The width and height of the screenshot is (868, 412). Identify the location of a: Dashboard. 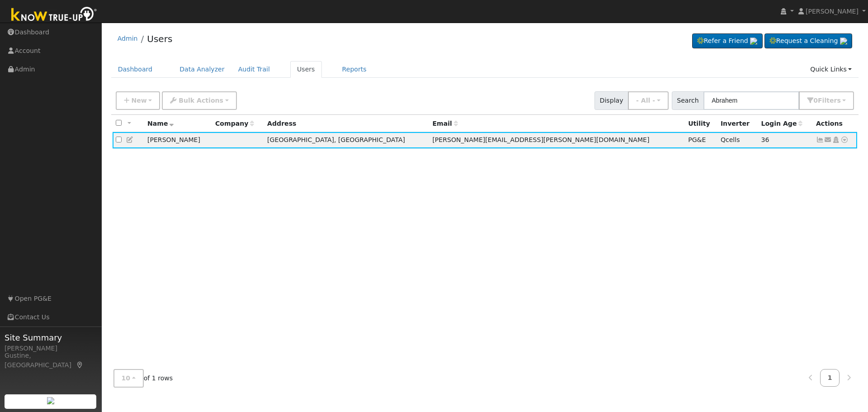
(135, 69).